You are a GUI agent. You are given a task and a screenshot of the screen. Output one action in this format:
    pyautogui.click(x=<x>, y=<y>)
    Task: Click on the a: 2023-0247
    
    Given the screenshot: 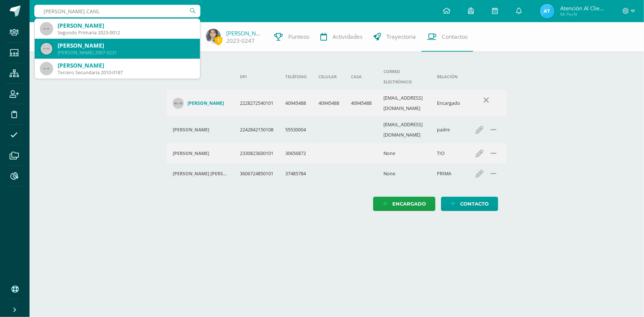 What is the action you would take?
    pyautogui.click(x=240, y=41)
    